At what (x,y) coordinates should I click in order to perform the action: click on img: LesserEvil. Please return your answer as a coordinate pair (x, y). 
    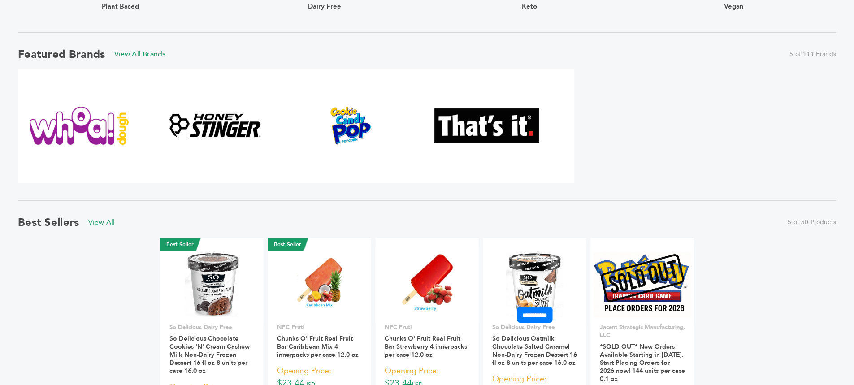
    Looking at the image, I should click on (623, 126).